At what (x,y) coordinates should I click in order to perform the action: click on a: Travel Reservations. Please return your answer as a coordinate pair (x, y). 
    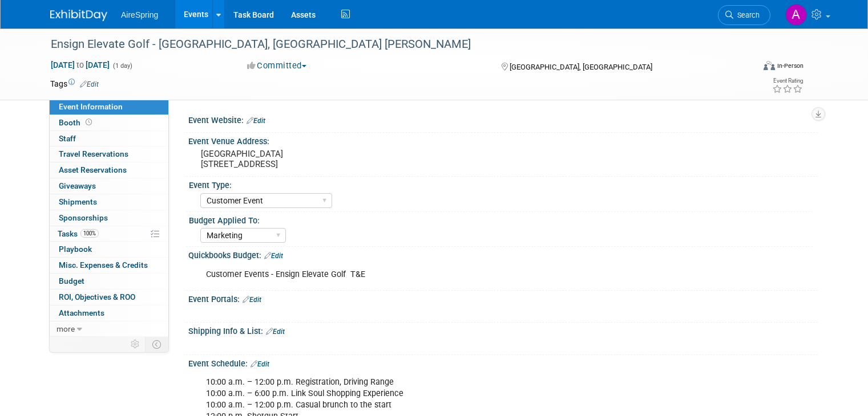
    Looking at the image, I should click on (109, 154).